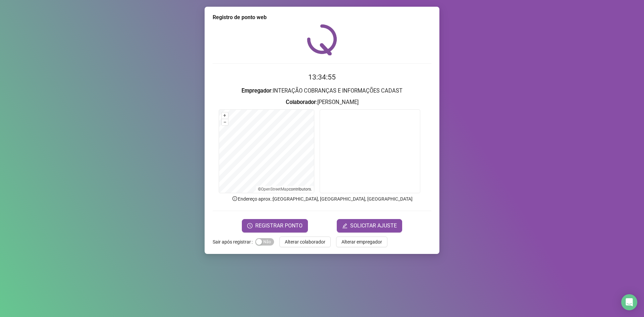  Describe the element at coordinates (322, 91) in the screenshot. I see `h3: : INTERAÇÃO COBRANÇAS E INFORMAÇÕES CADAST` at that location.